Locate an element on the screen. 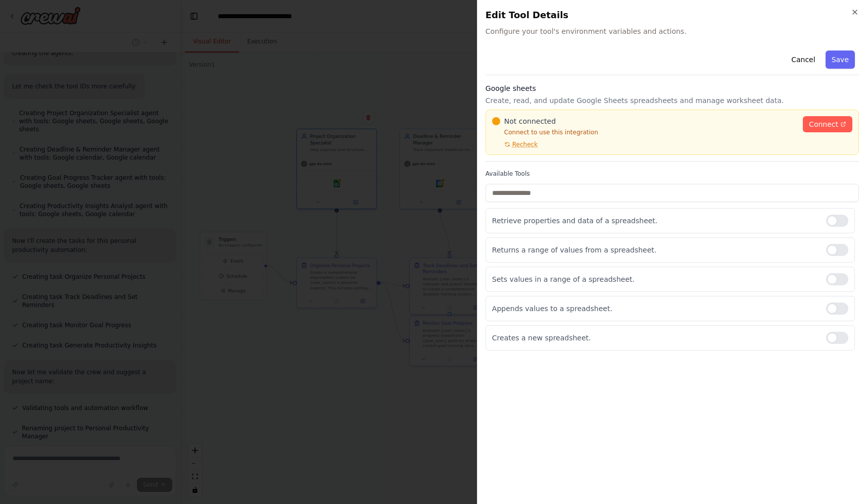 This screenshot has height=504, width=867. button: Recheck is located at coordinates (515, 145).